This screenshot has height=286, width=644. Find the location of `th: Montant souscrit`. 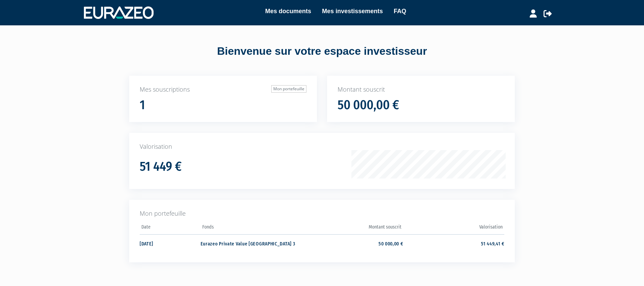

th: Montant souscrit is located at coordinates (352, 228).